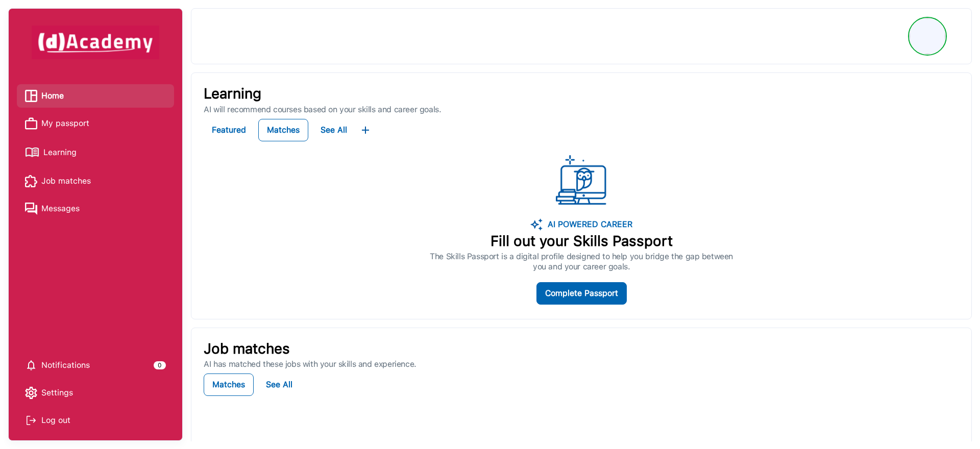 This screenshot has height=449, width=980. I want to click on span: Home, so click(53, 96).